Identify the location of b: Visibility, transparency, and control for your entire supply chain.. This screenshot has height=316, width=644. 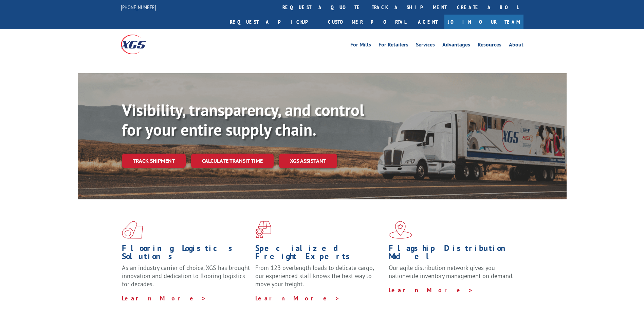
(243, 120).